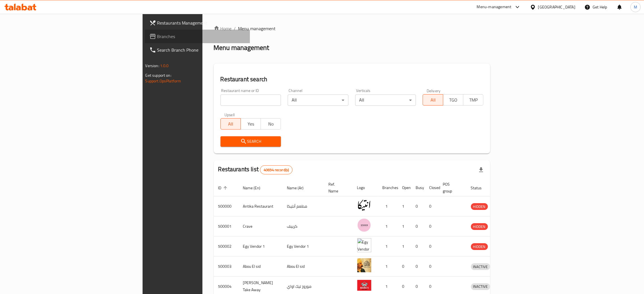  I want to click on span: Branches, so click(201, 37).